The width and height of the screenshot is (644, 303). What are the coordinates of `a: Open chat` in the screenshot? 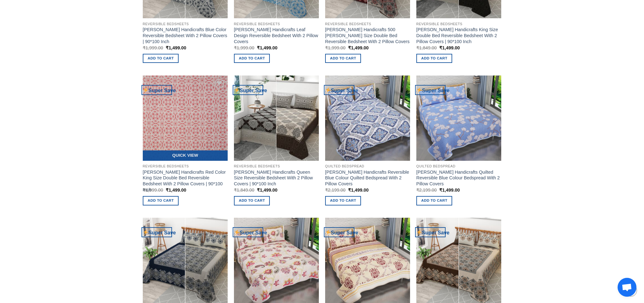 It's located at (627, 287).